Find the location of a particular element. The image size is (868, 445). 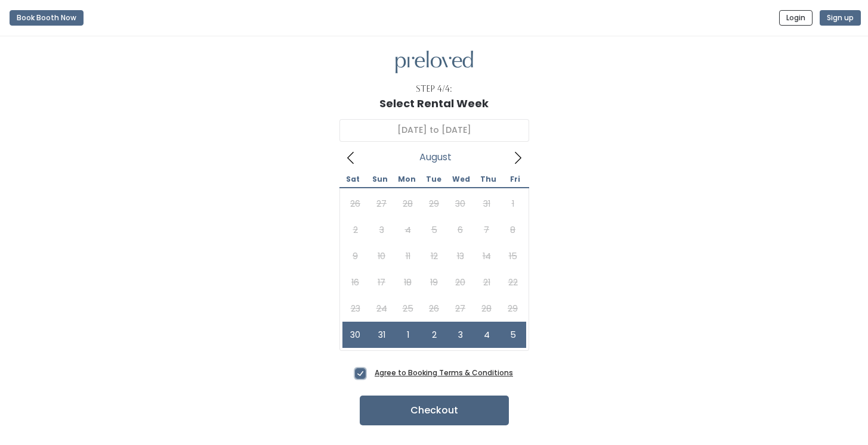

span: August is located at coordinates (436, 157).